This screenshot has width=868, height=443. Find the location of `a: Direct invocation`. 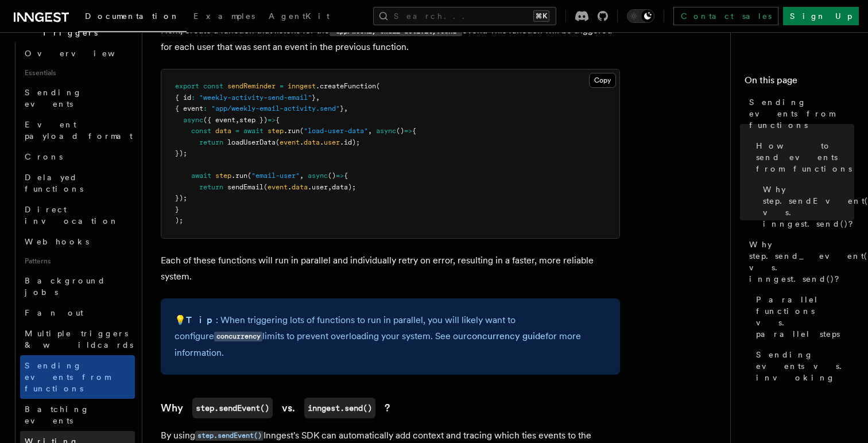

a: Direct invocation is located at coordinates (78, 215).